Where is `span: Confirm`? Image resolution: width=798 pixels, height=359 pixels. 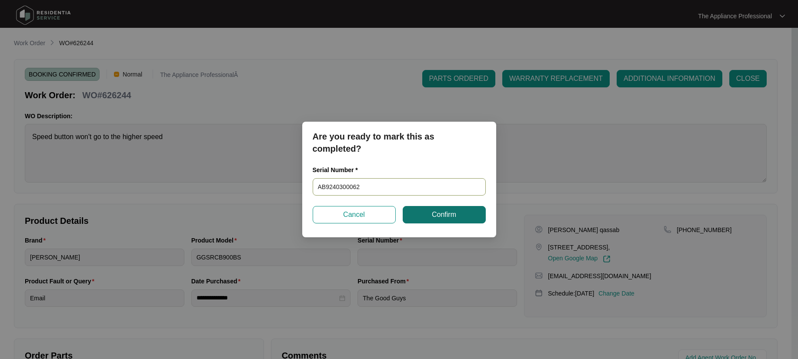 span: Confirm is located at coordinates (444, 215).